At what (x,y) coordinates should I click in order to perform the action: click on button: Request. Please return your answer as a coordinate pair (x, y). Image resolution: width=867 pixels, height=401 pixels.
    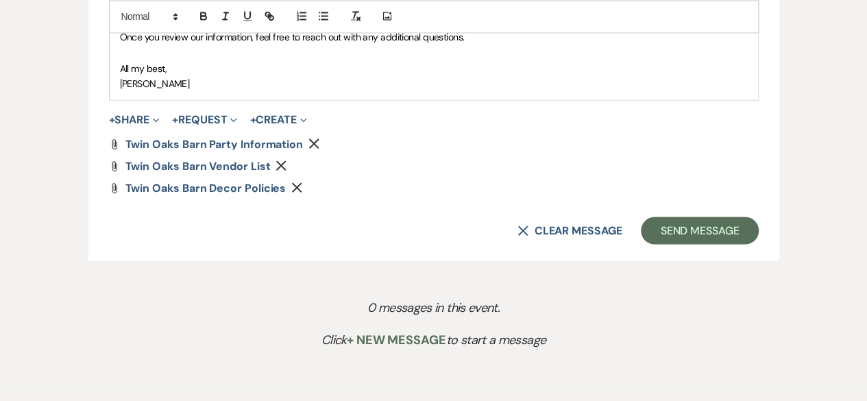
    Looking at the image, I should click on (204, 119).